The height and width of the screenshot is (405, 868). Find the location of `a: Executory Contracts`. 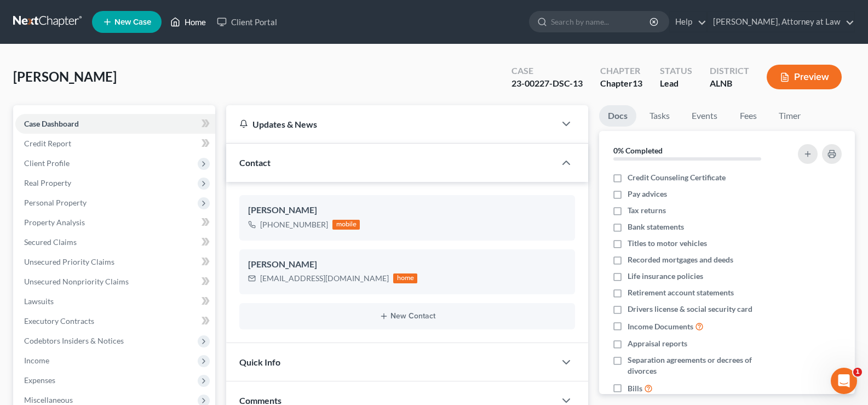

a: Executory Contracts is located at coordinates (115, 321).